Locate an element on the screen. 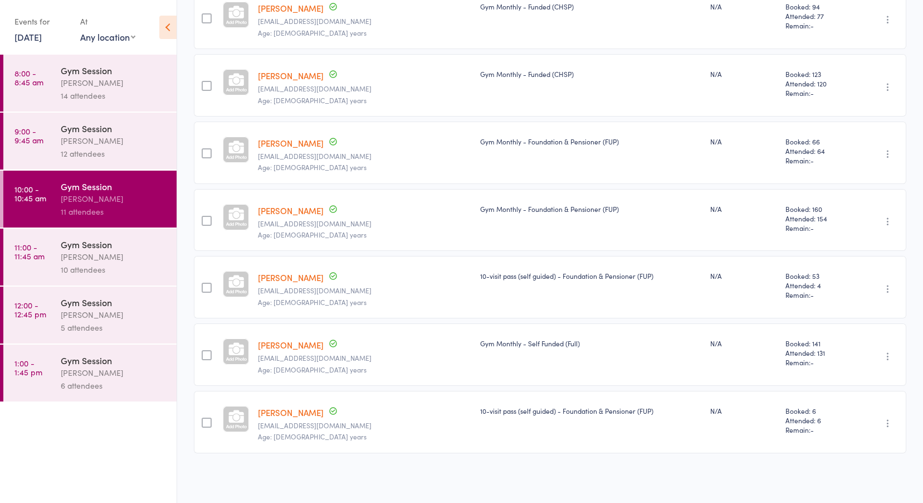 The height and width of the screenshot is (503, 923). span: Attended: 120 is located at coordinates (818, 83).